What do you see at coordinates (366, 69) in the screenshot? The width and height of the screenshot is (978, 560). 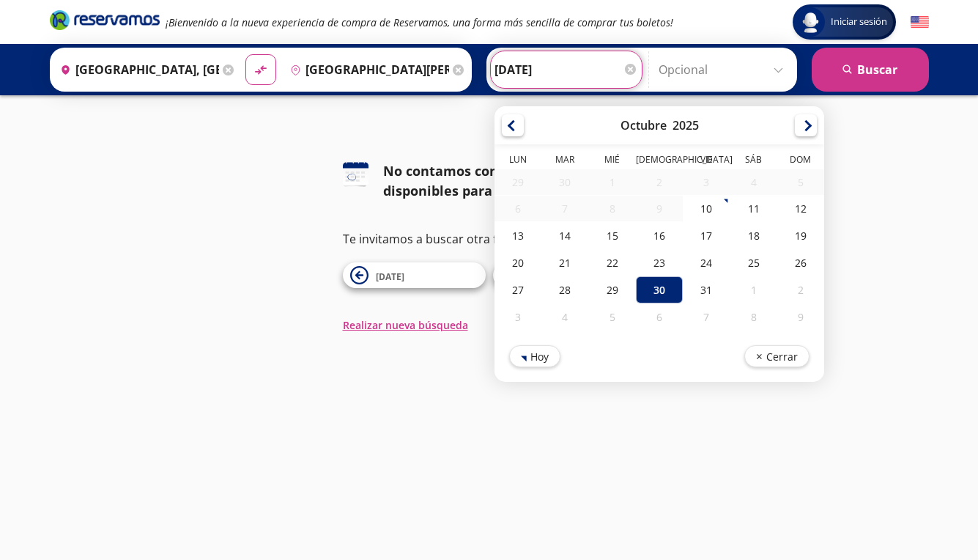 I see `input: Buscar Destino` at bounding box center [366, 69].